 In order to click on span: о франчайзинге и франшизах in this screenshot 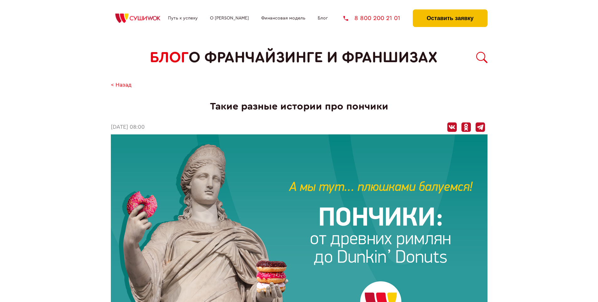, I will do `click(313, 57)`.